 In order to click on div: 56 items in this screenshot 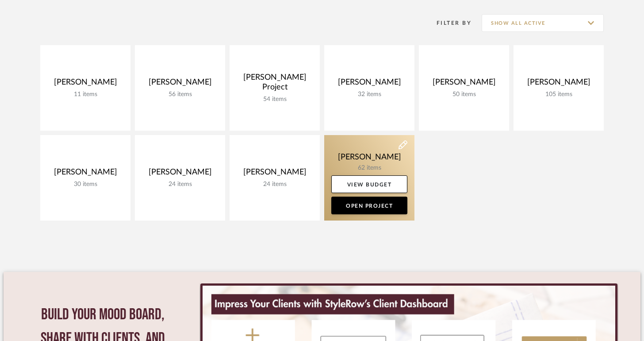, I will do `click(180, 94)`.